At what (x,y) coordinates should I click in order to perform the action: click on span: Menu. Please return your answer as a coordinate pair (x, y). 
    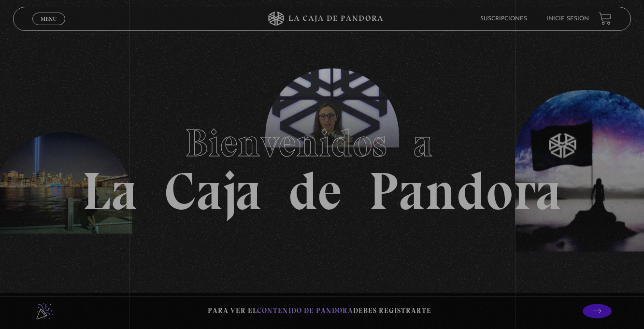
    Looking at the image, I should click on (49, 18).